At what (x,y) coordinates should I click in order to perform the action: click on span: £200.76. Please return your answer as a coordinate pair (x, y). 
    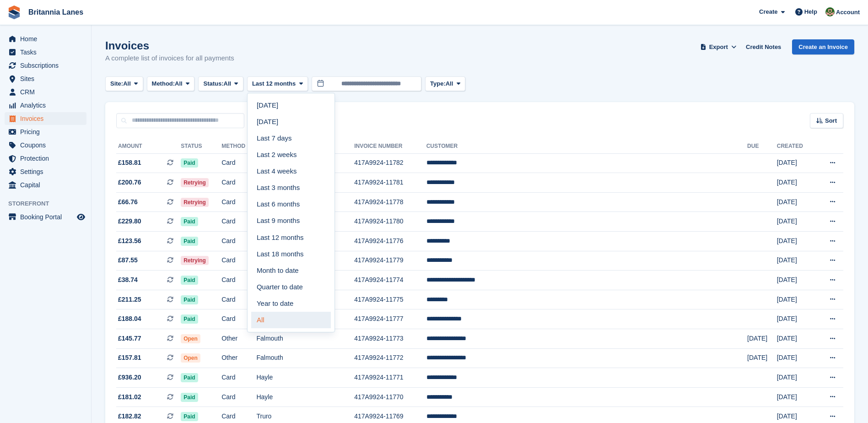
    Looking at the image, I should click on (129, 182).